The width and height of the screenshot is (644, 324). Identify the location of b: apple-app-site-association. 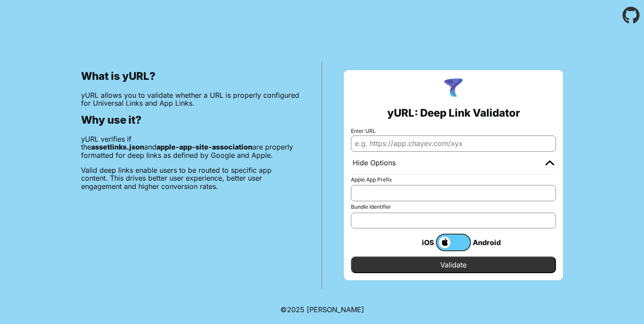
(204, 147).